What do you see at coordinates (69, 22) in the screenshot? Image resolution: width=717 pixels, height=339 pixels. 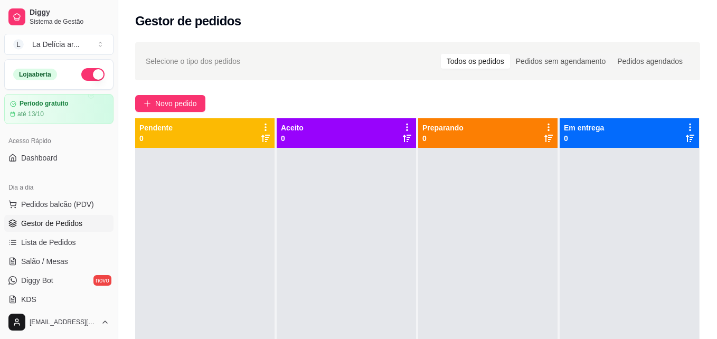 I see `span: Sistema de Gestão` at bounding box center [69, 22].